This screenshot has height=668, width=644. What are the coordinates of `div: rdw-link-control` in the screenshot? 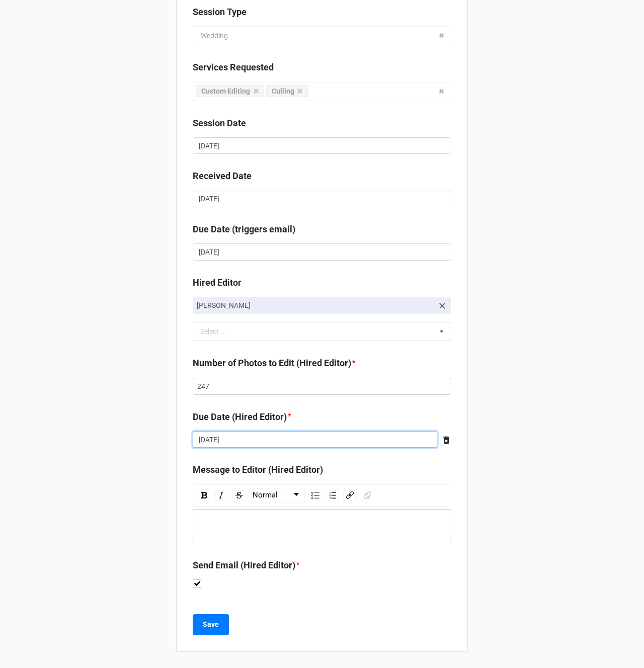 It's located at (358, 496).